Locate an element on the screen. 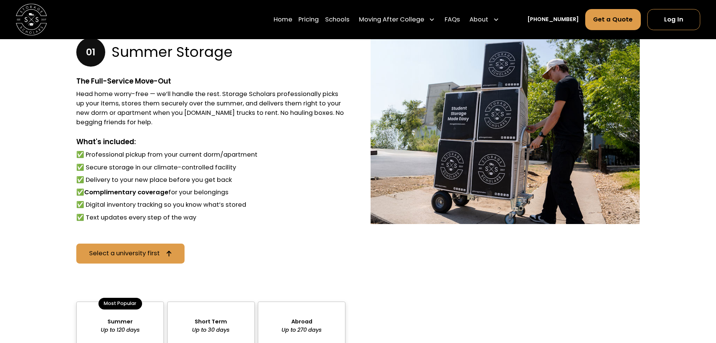 The width and height of the screenshot is (716, 343). a: Log In is located at coordinates (674, 20).